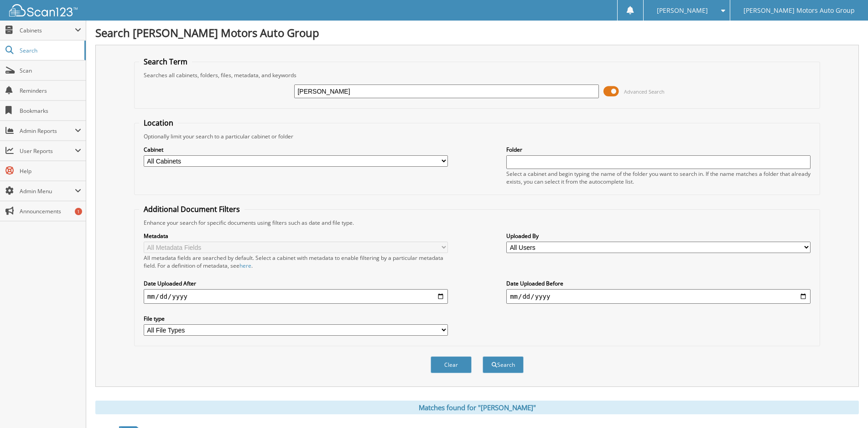 The height and width of the screenshot is (428, 868). What do you see at coordinates (477, 75) in the screenshot?
I see `div: Searches all cabinets, folders, files, metadata, and keywords` at bounding box center [477, 75].